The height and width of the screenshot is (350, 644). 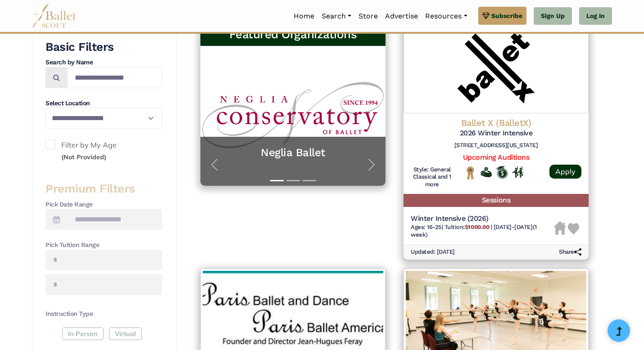 What do you see at coordinates (103, 315) in the screenshot?
I see `h4: Instruction Type` at bounding box center [103, 315].